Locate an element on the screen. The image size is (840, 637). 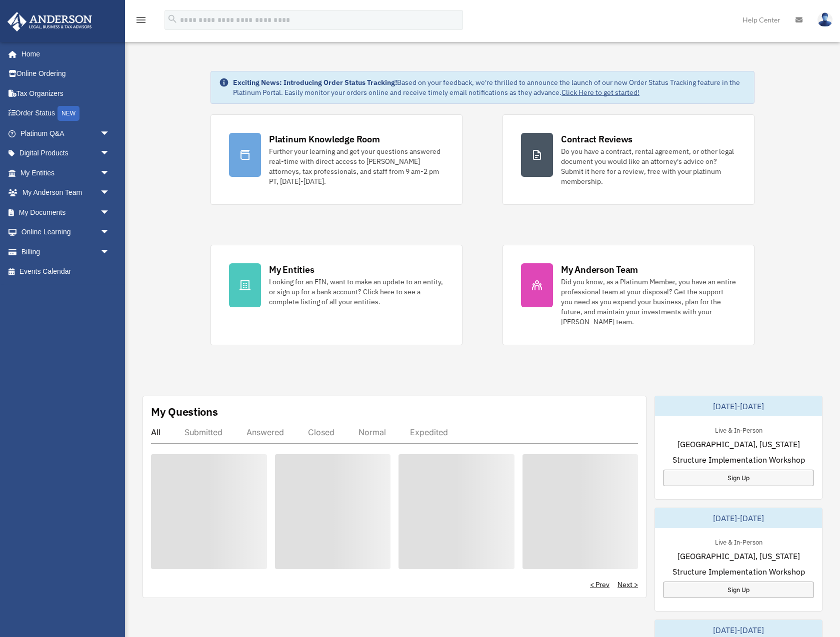
a: Order StatusNEW is located at coordinates (66, 113).